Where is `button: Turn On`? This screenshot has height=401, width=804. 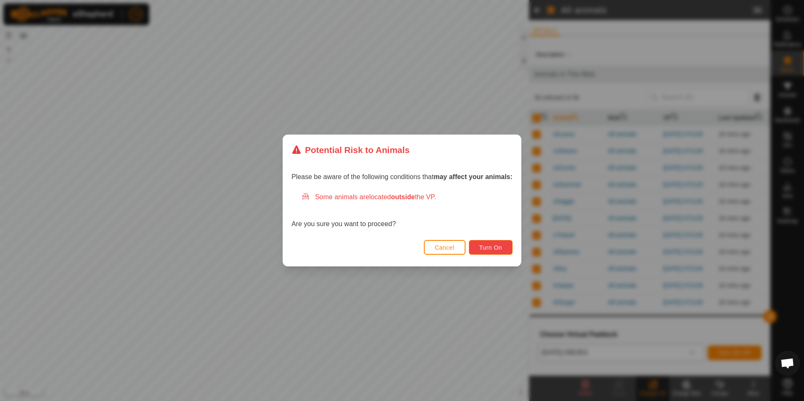 button: Turn On is located at coordinates (491, 247).